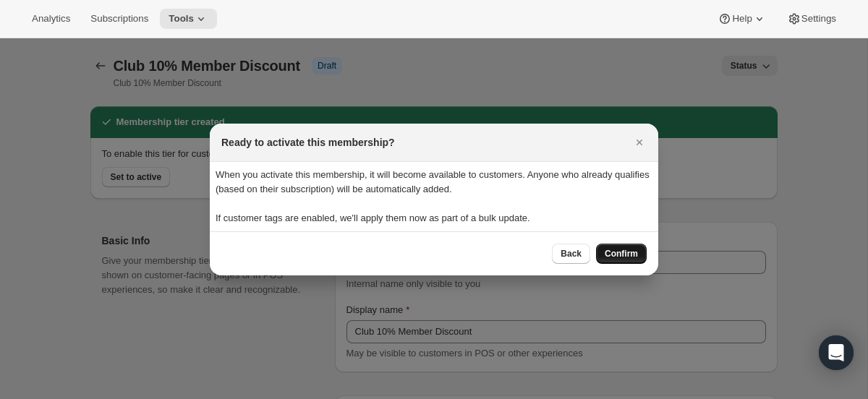 The width and height of the screenshot is (868, 399). Describe the element at coordinates (50, 19) in the screenshot. I see `button: Analytics` at that location.